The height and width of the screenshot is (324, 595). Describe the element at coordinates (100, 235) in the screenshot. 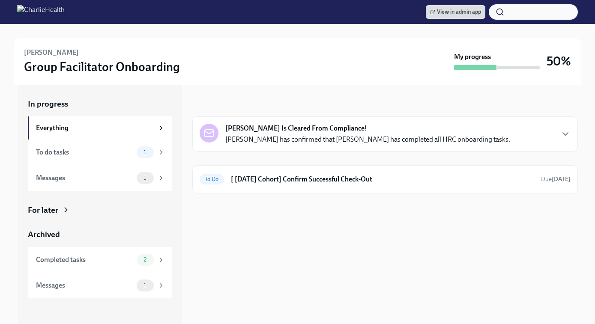

I see `div: Archived` at that location.